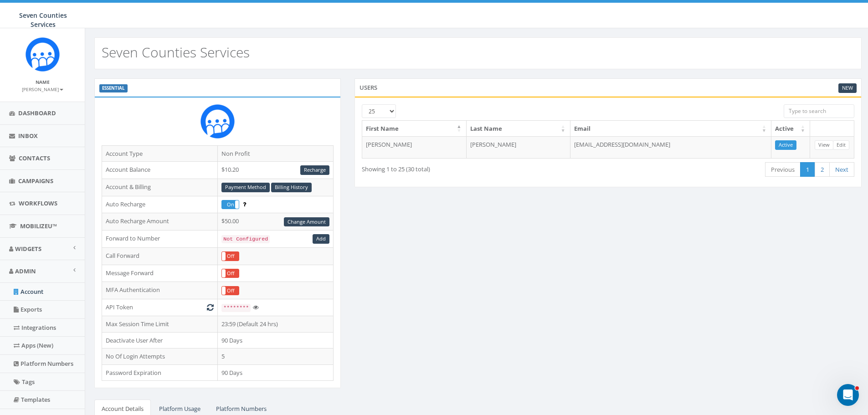  Describe the element at coordinates (160, 154) in the screenshot. I see `td: Account Type` at that location.